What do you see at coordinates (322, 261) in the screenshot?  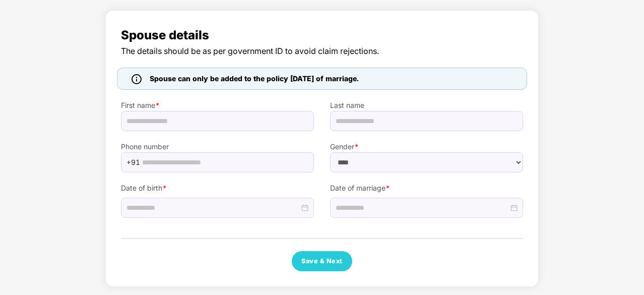 I see `button: Save & Next` at bounding box center [322, 261].